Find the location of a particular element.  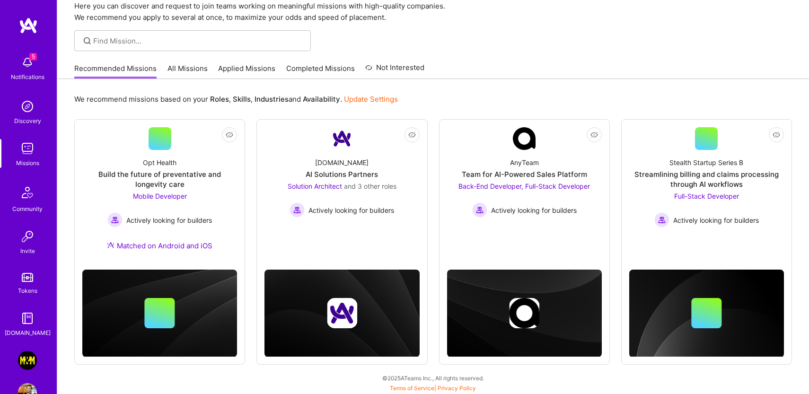

div: Team for AI-Powered Sales Platform is located at coordinates (524, 174).